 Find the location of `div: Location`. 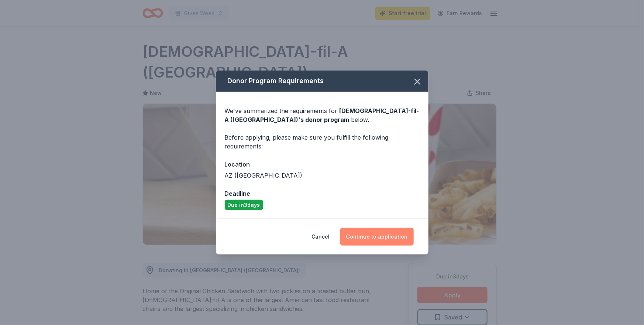

div: Location is located at coordinates (322, 164).